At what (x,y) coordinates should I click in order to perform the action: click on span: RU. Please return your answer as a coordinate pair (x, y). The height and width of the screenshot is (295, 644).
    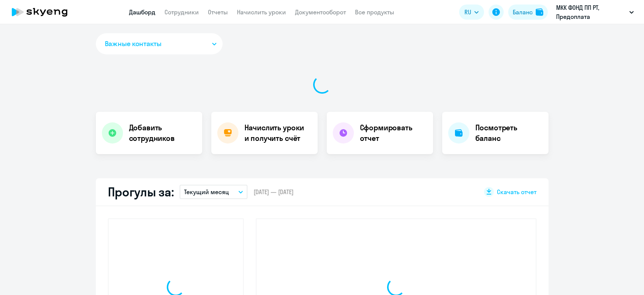
    Looking at the image, I should click on (468, 12).